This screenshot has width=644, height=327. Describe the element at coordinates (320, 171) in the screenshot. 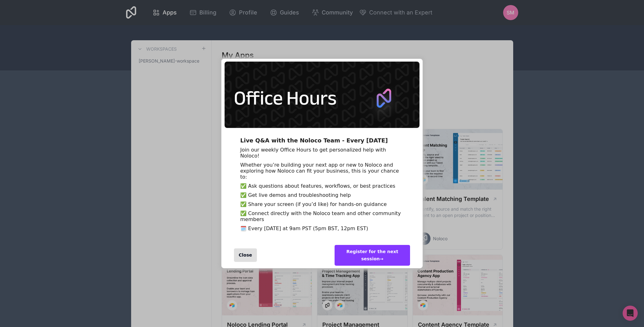

I see `span: Whether you’re building your next app or new to Noloco and exploring how Noloco can fit your busi...` at that location.